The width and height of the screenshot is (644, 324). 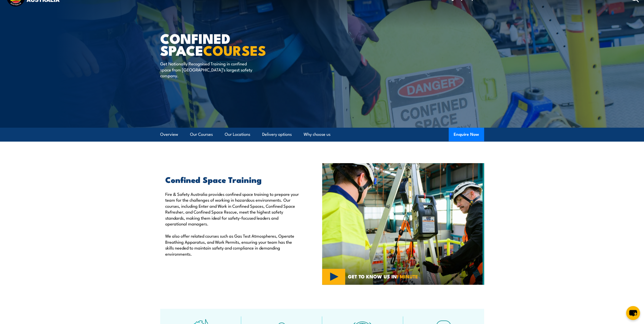 What do you see at coordinates (201, 134) in the screenshot?
I see `a: Our Courses` at bounding box center [201, 134].